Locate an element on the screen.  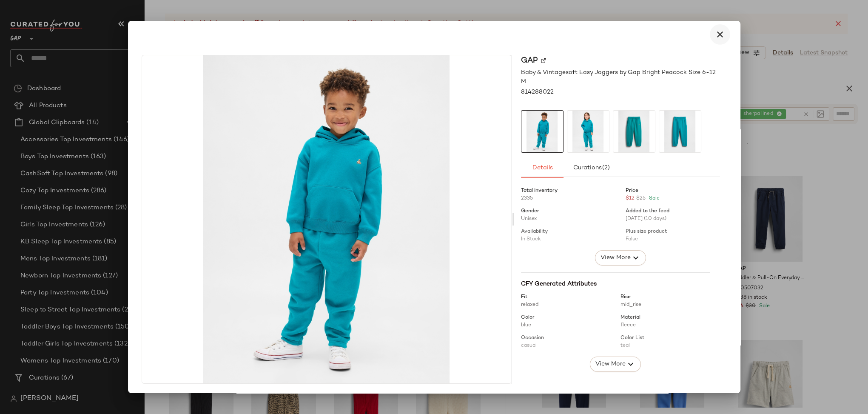
span: 814288022 is located at coordinates (537, 92).